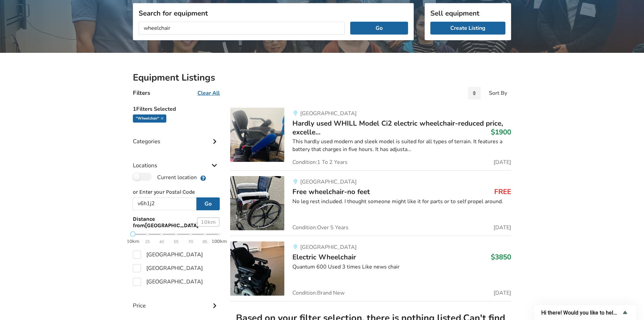 This screenshot has height=320, width=644. Describe the element at coordinates (274, 13) in the screenshot. I see `h3: Search for equipment` at that location.